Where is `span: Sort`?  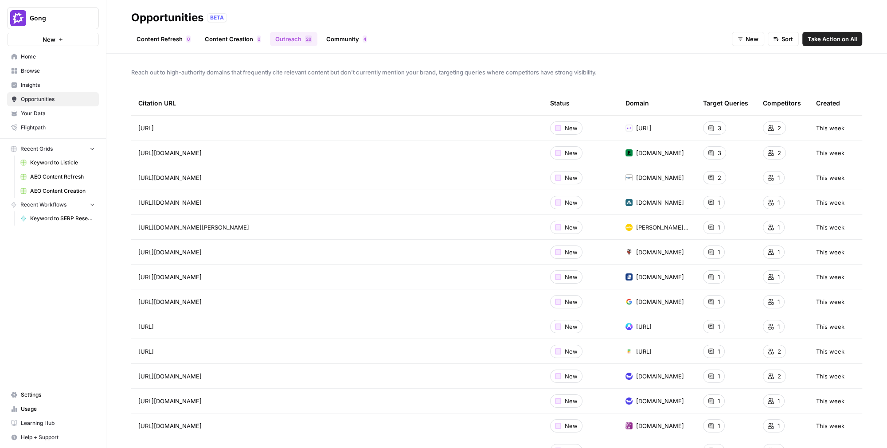 span: Sort is located at coordinates (787, 39).